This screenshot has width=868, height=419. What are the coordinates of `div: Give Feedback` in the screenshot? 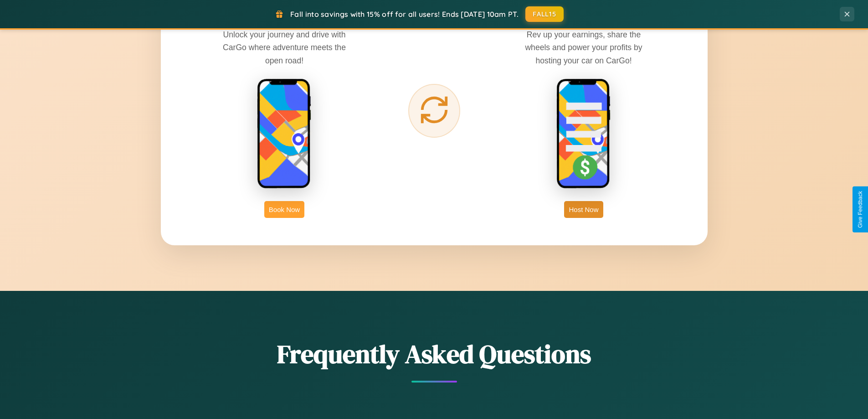 It's located at (861, 210).